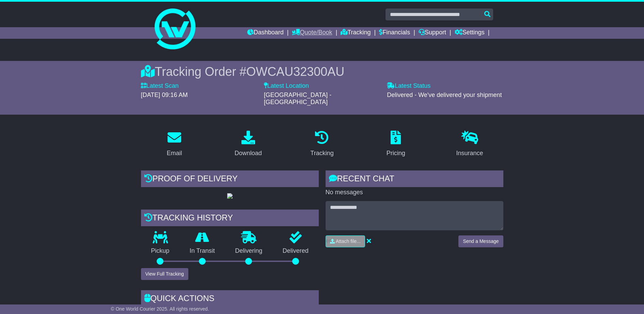  Describe the element at coordinates (295, 71) in the screenshot. I see `span: OWCAU32300AU` at that location.